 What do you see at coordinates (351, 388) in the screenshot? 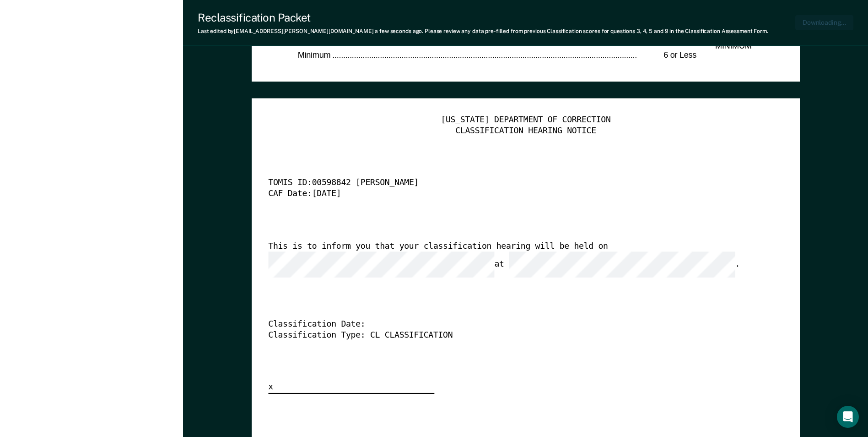
I see `div: x` at bounding box center [351, 388].